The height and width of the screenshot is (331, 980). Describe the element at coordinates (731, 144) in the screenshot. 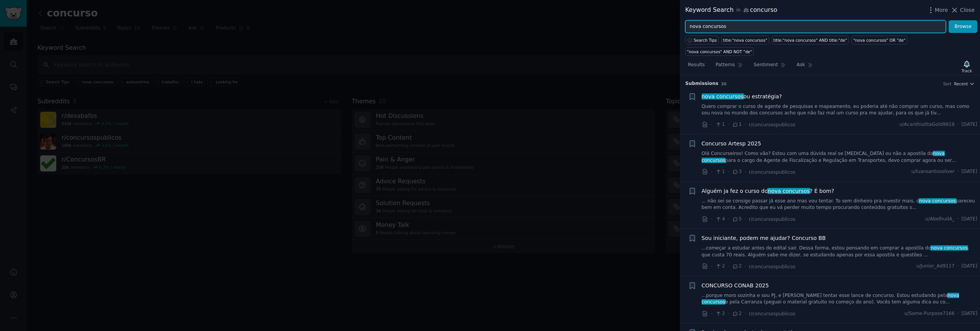

I see `a: Concurso Artesp 2025` at that location.